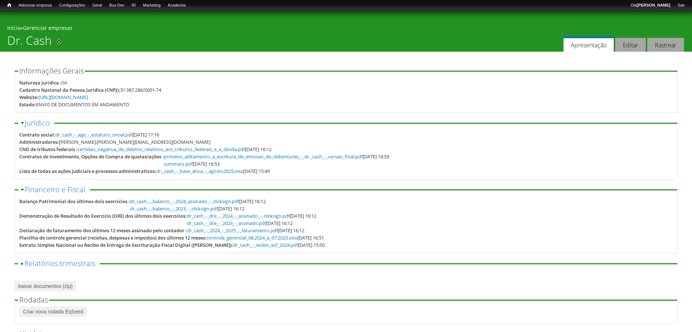 Image resolution: width=692 pixels, height=332 pixels. Describe the element at coordinates (103, 230) in the screenshot. I see `div: Declaração de faturamento dos últimos 12 meses assinado pelo contador :` at that location.